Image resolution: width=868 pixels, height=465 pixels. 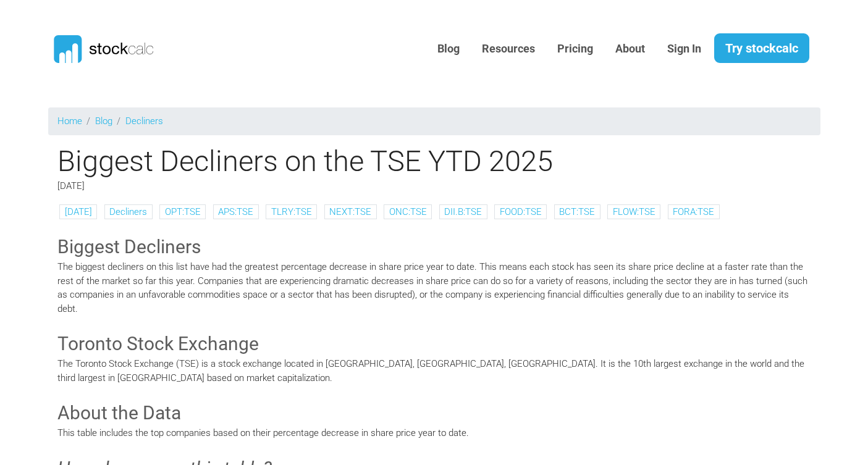 What do you see at coordinates (693, 212) in the screenshot?
I see `a: FORA:TSE` at bounding box center [693, 212].